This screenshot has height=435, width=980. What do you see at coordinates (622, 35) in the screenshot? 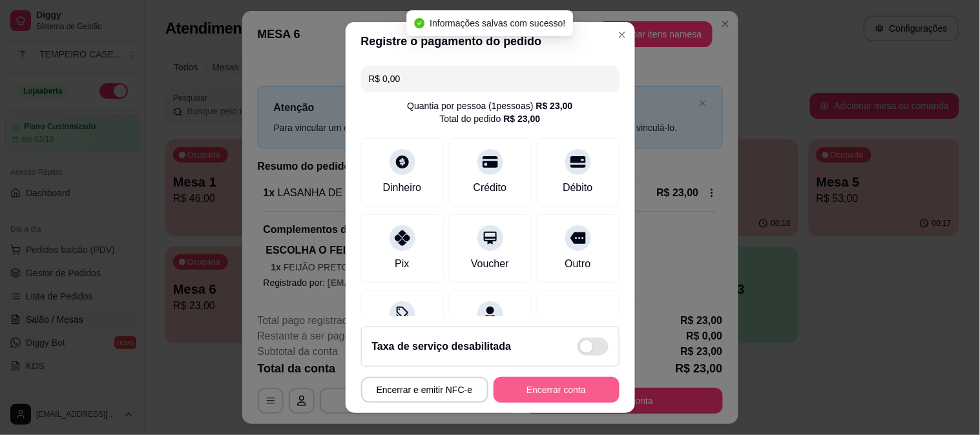
I see `button: Close` at bounding box center [622, 35].